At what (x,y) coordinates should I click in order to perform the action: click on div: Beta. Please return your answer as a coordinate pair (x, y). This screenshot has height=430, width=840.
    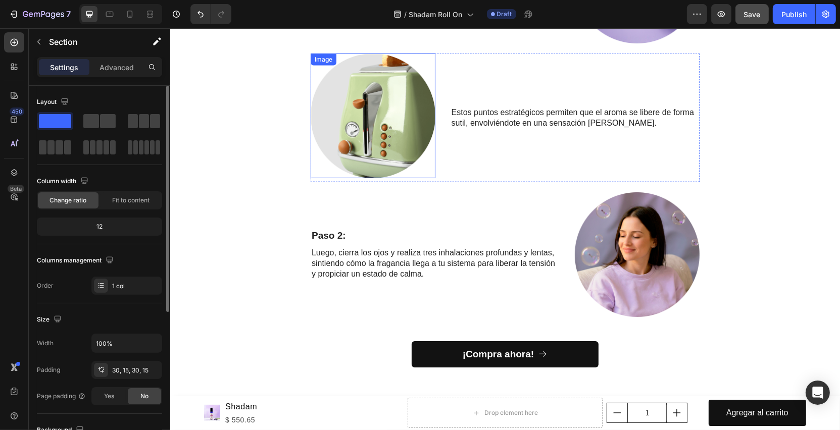
    Looking at the image, I should click on (16, 189).